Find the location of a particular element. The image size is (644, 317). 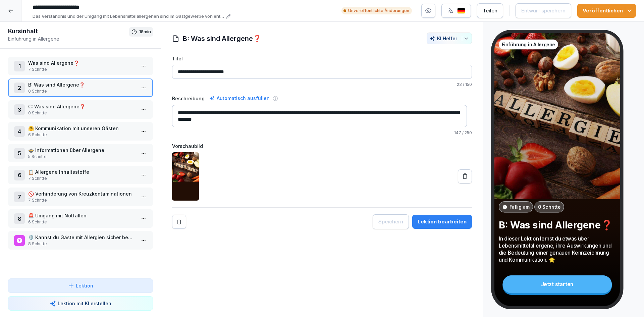

p: Fällig am is located at coordinates (519, 207).